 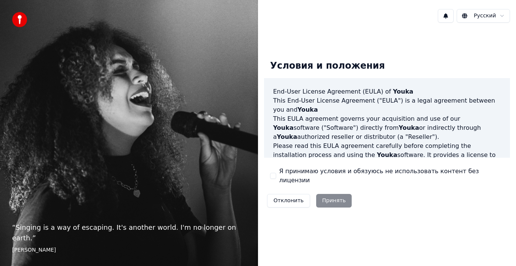 What do you see at coordinates (387, 128) in the screenshot?
I see `p: This EULA agreement governs your acquisition and use of our software ("Software") directly from o...` at bounding box center [387, 128].